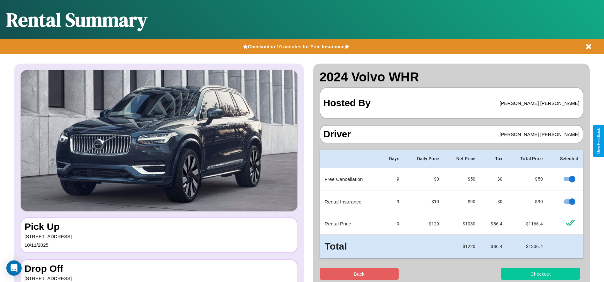  I want to click on p: Rental Price, so click(350, 224).